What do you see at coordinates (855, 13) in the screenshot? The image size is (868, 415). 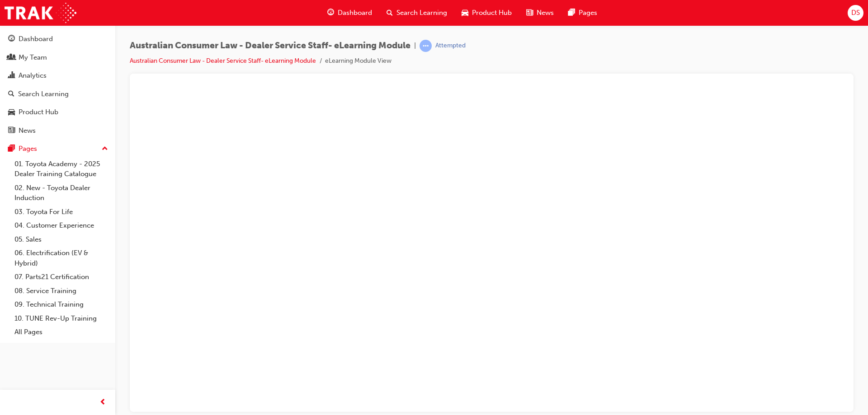 I see `span: DS` at bounding box center [855, 13].